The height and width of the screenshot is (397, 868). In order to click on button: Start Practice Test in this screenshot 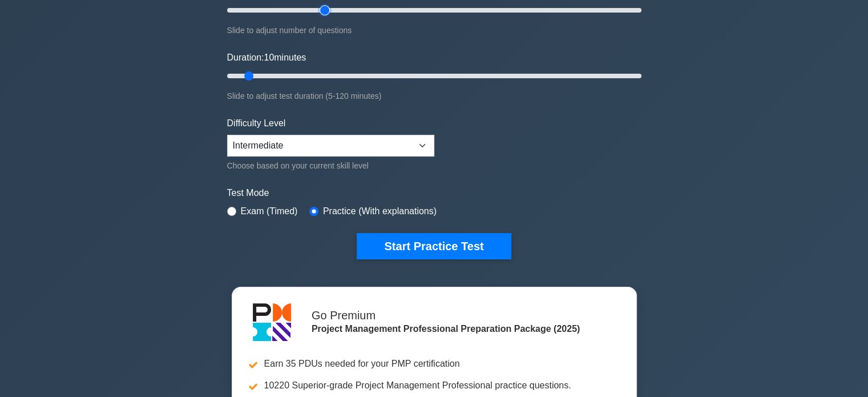, I will do `click(434, 246)`.